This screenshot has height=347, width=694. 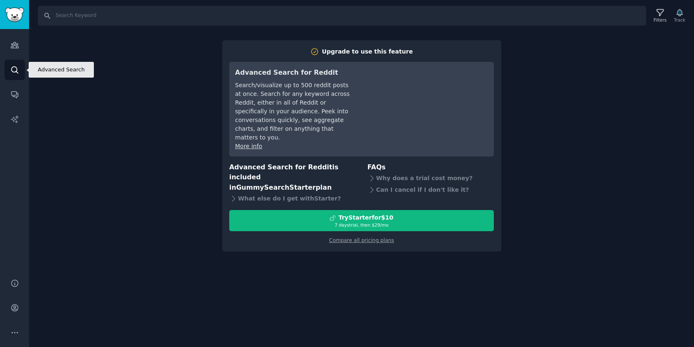 I want to click on div: Can I cancel if I don't like it?, so click(x=431, y=190).